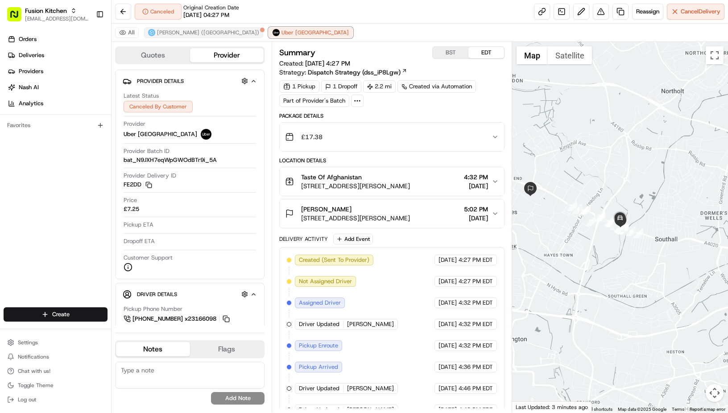  Describe the element at coordinates (570, 55) in the screenshot. I see `button: Show satellite imagery` at that location.